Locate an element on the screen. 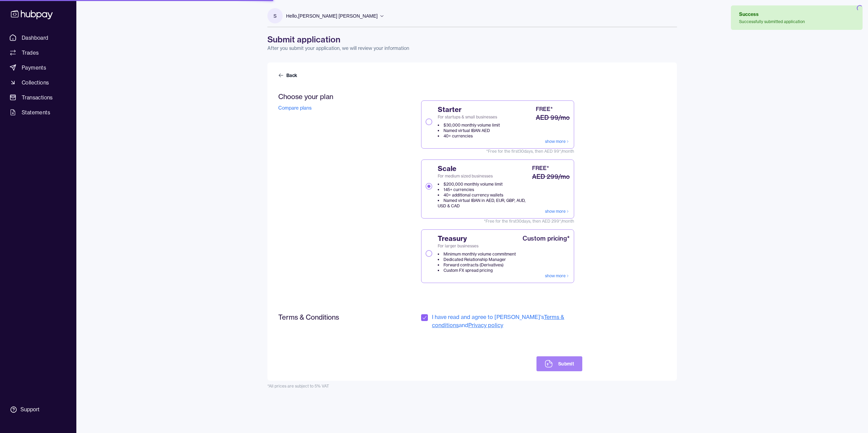 This screenshot has width=868, height=433. button: TreasuryFor larger businessesMinimum monthly volume commitmentDedicated Relationship ManagerForwa... is located at coordinates (429, 254).